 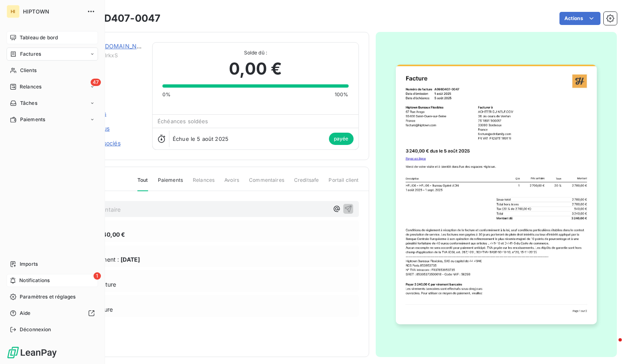 What do you see at coordinates (25, 313) in the screenshot?
I see `span: Aide` at bounding box center [25, 313].